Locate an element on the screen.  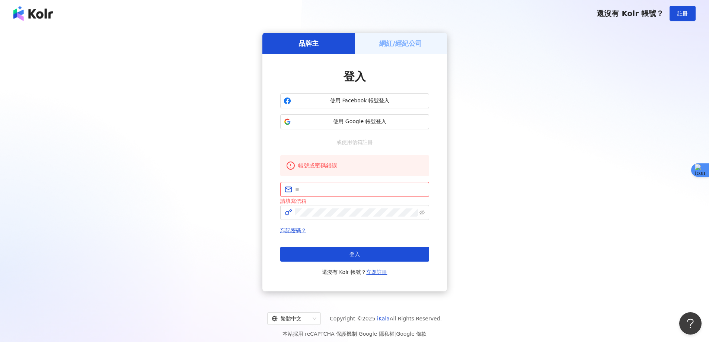
span: 使用 Facebook 帳號登入 is located at coordinates (360, 101).